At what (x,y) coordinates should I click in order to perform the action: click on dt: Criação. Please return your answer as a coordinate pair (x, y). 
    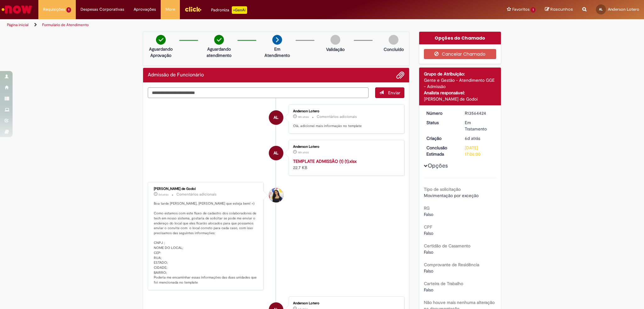
    Looking at the image, I should click on (441, 138).